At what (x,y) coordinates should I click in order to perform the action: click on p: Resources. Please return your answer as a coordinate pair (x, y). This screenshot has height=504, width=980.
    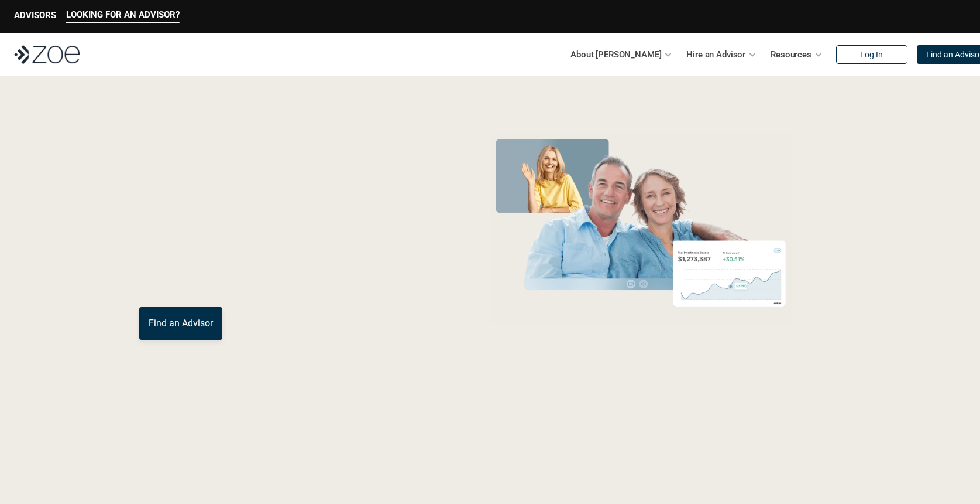
    Looking at the image, I should click on (792, 54).